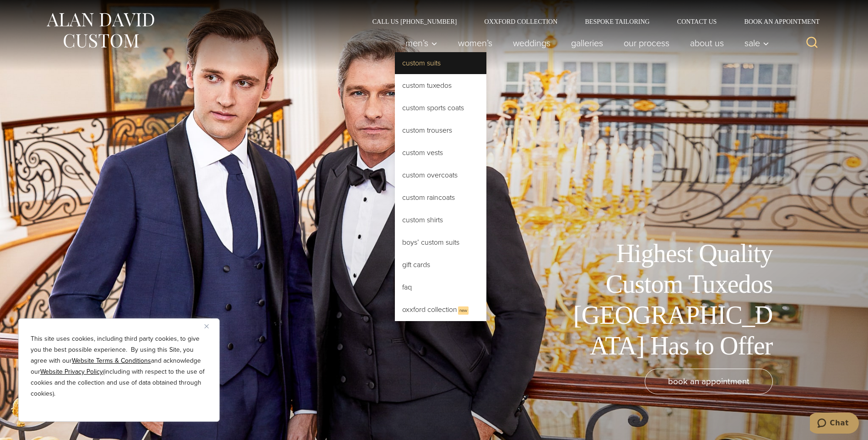  What do you see at coordinates (587, 43) in the screenshot?
I see `a: Galleries` at bounding box center [587, 43].